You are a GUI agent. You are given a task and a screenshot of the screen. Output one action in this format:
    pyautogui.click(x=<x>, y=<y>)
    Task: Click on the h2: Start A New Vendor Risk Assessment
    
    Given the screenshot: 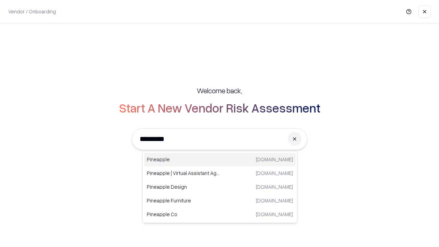 What is the action you would take?
    pyautogui.click(x=220, y=108)
    